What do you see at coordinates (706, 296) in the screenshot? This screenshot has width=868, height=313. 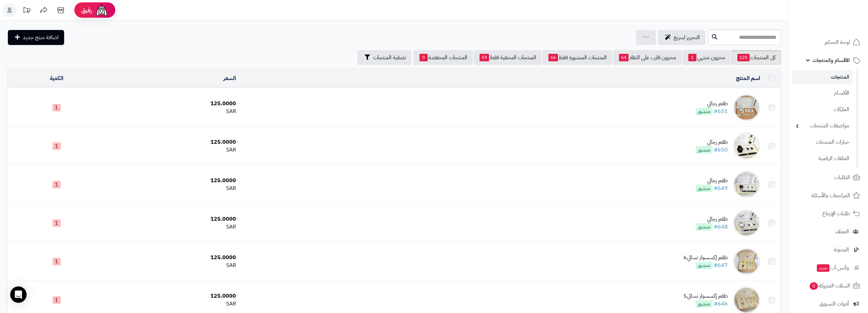 I see `div: طقم إكسسوار نسائي5` at bounding box center [706, 296].